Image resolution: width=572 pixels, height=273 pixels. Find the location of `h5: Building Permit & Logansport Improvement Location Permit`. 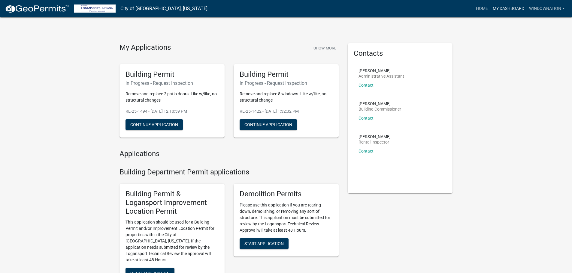

h5: Building Permit & Logansport Improvement Location Permit is located at coordinates (172, 203).